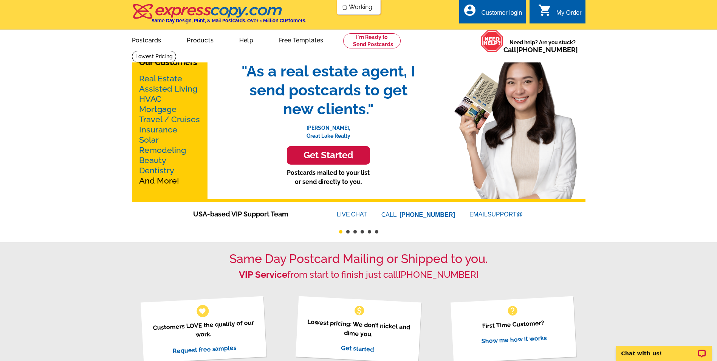 The height and width of the screenshot is (361, 717). Describe the element at coordinates (377, 231) in the screenshot. I see `button: 6 of 6` at that location.